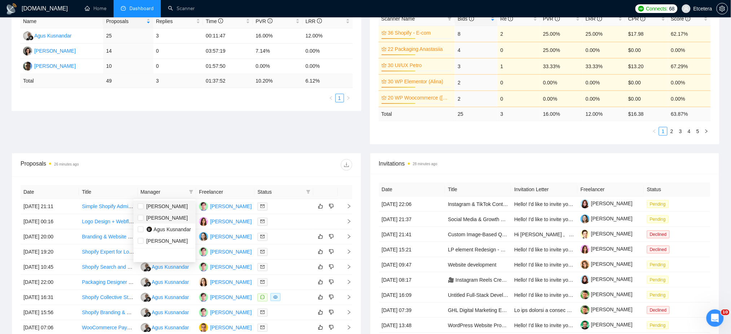 This screenshot has width=731, height=334. Describe the element at coordinates (203, 252) in the screenshot. I see `img: DM` at that location.